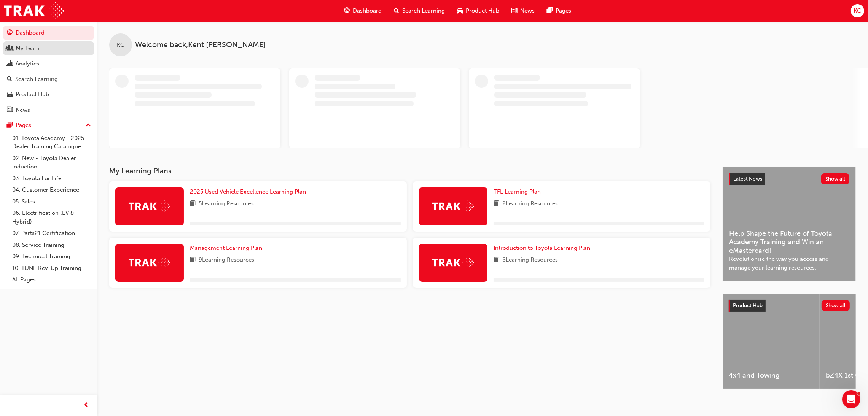 This screenshot has height=416, width=868. What do you see at coordinates (790, 224) in the screenshot?
I see `a: Latest NewsShow allHelp Shape the Future of Toyota Academy Training and Win an eMastercard!Revolu...` at bounding box center [790, 224].